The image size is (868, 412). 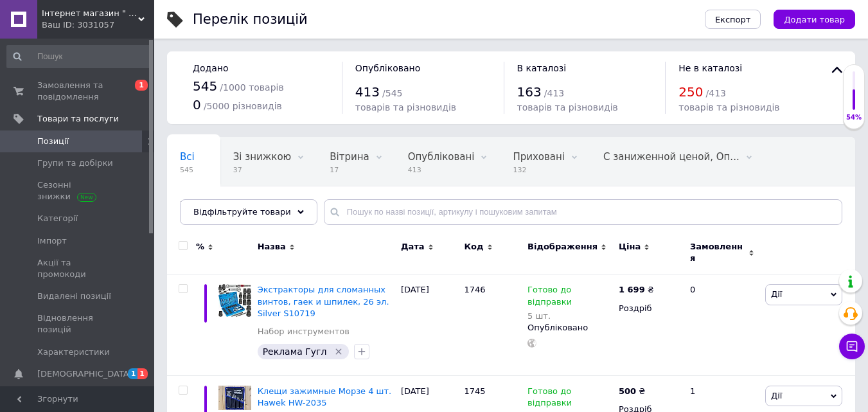 What do you see at coordinates (691, 92) in the screenshot?
I see `span: 250` at bounding box center [691, 92].